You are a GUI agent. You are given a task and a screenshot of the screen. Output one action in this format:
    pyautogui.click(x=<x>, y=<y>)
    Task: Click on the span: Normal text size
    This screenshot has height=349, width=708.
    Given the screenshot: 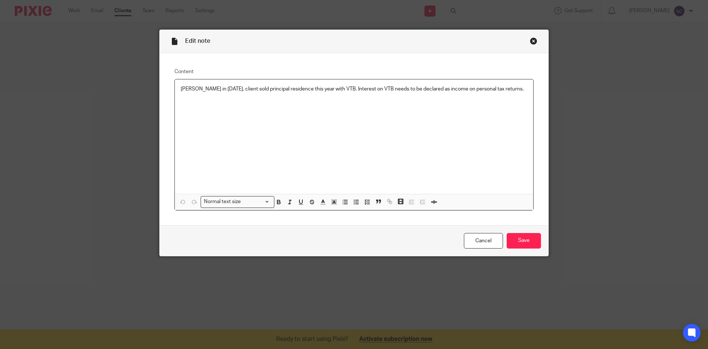 What is the action you would take?
    pyautogui.click(x=222, y=201)
    